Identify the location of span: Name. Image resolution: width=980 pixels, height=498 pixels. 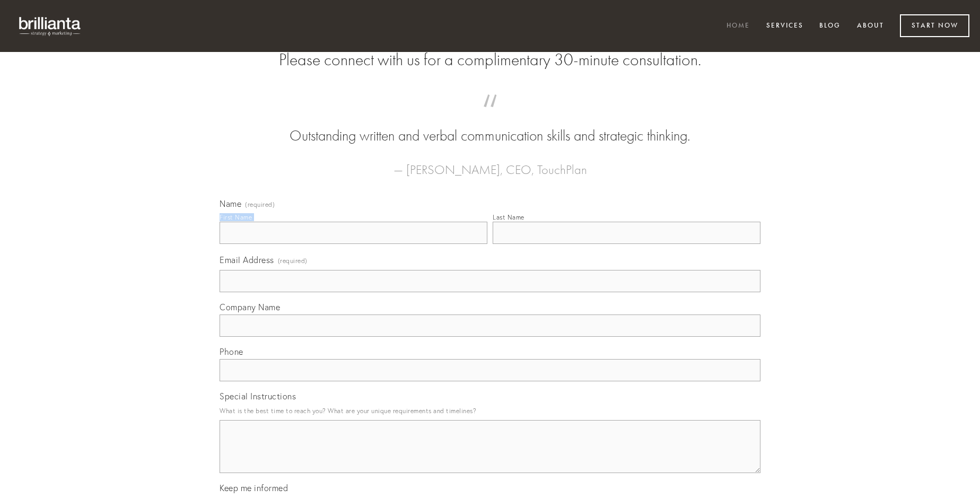
(230, 204).